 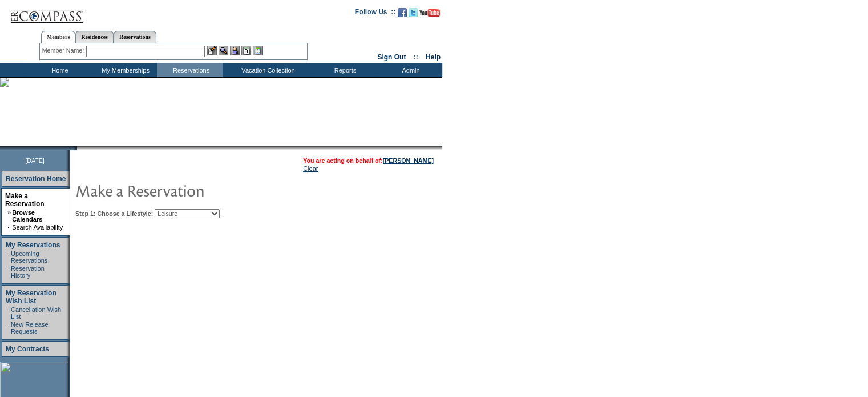 I want to click on a: Help, so click(x=433, y=57).